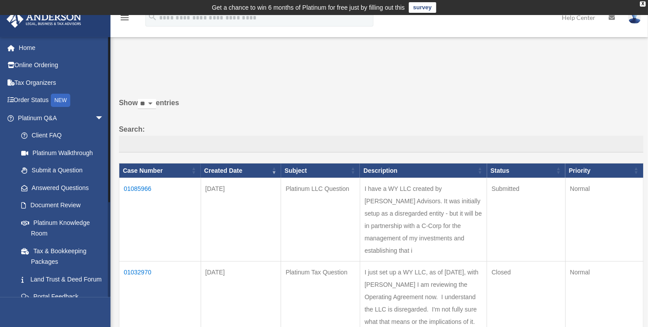  What do you see at coordinates (61, 118) in the screenshot?
I see `a: Platinum Q&Aarrow_drop_down` at bounding box center [61, 118].